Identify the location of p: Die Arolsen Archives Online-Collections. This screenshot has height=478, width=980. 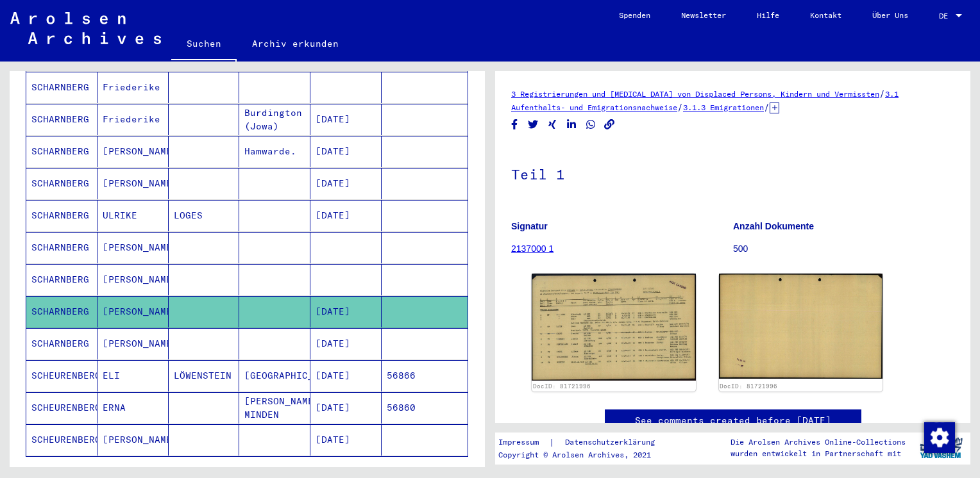
(817, 443).